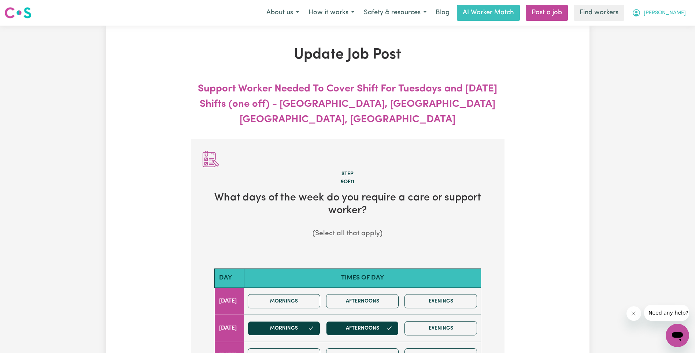 This screenshot has height=353, width=695. I want to click on img: Careseekers logo, so click(18, 13).